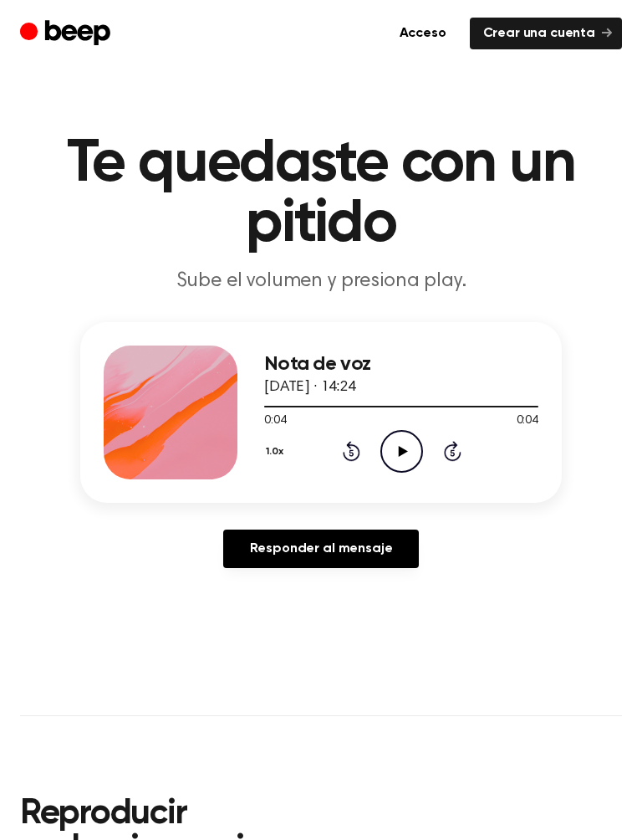  I want to click on font: Responder al mensaje, so click(321, 548).